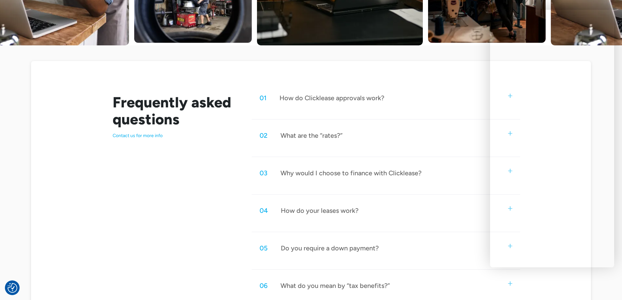 This screenshot has height=300, width=622. Describe the element at coordinates (330, 248) in the screenshot. I see `div: Do you require a down payment?` at that location.